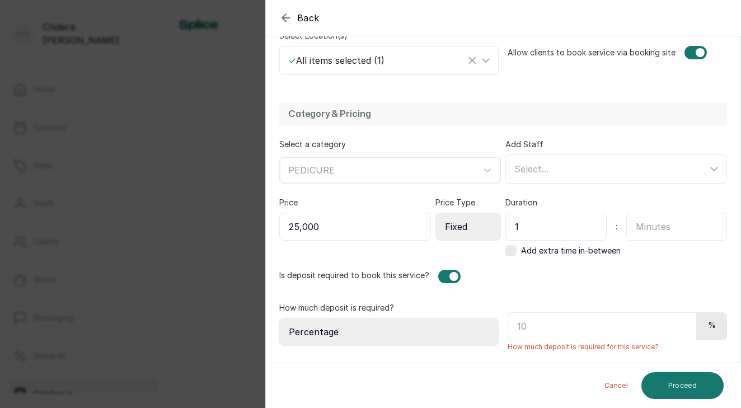 The width and height of the screenshot is (741, 408). I want to click on label: Select a category, so click(312, 144).